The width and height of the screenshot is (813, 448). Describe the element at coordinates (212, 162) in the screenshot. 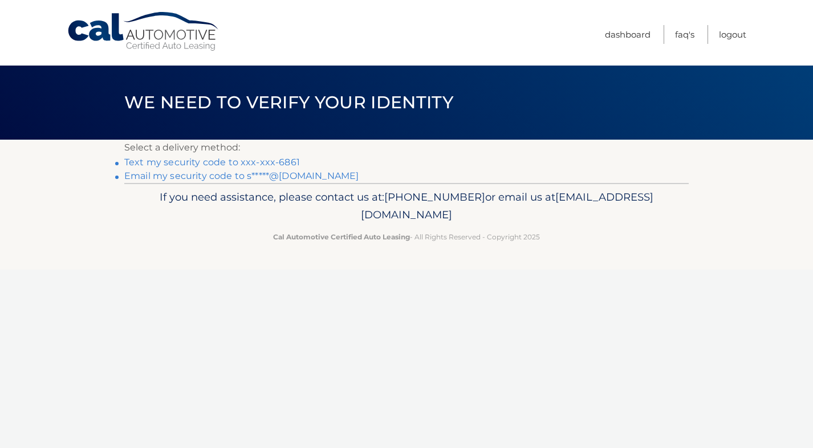

I see `a: Text my security code to xxx-xxx-6861` at that location.